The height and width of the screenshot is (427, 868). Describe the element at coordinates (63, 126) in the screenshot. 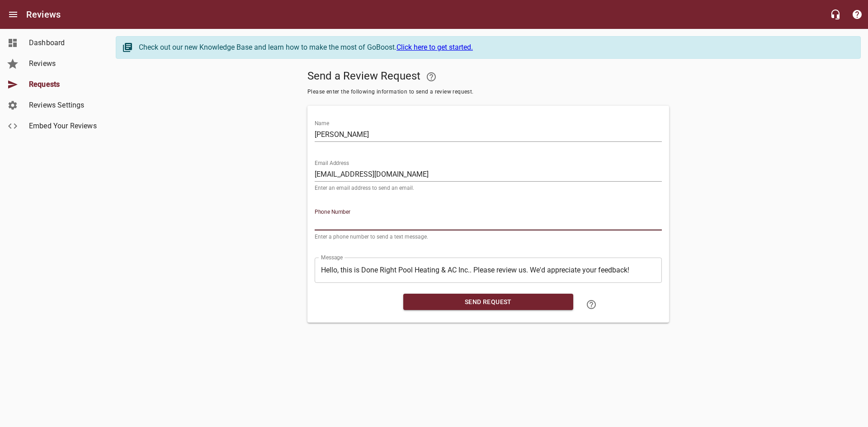

I see `span: Embed Your Reviews` at that location.